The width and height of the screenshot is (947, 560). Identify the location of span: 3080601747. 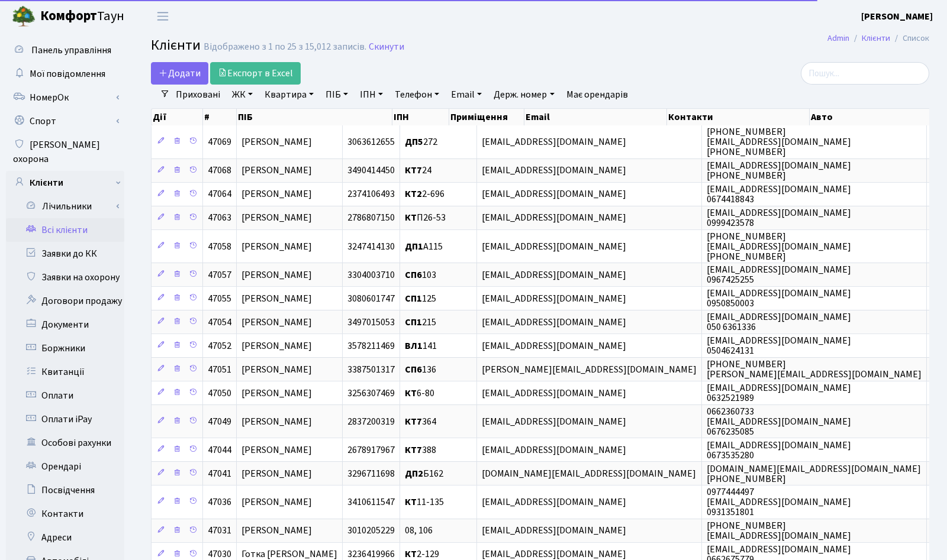
(371, 299).